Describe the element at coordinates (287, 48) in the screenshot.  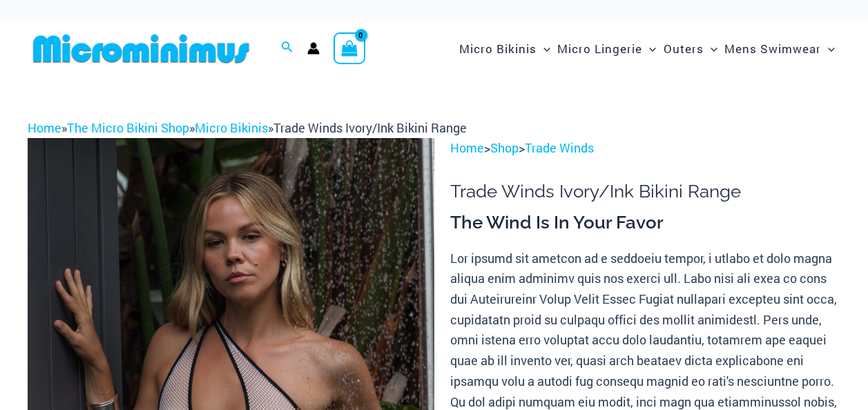
I see `a: Search icon link` at that location.